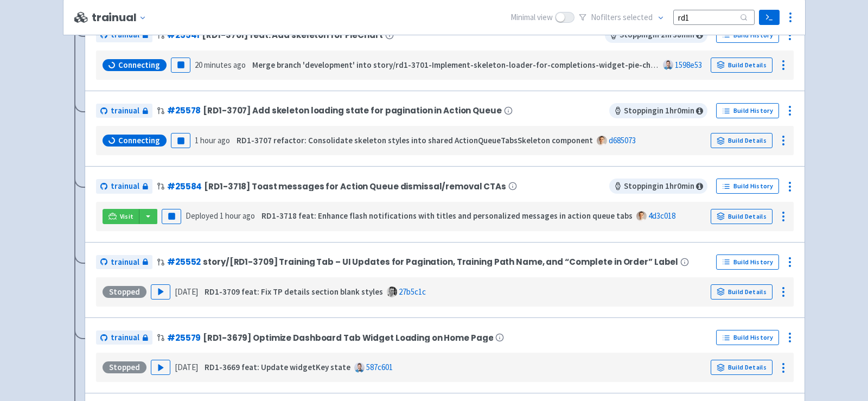 The width and height of the screenshot is (868, 401). Describe the element at coordinates (621, 18) in the screenshot. I see `span: No filter s` at that location.